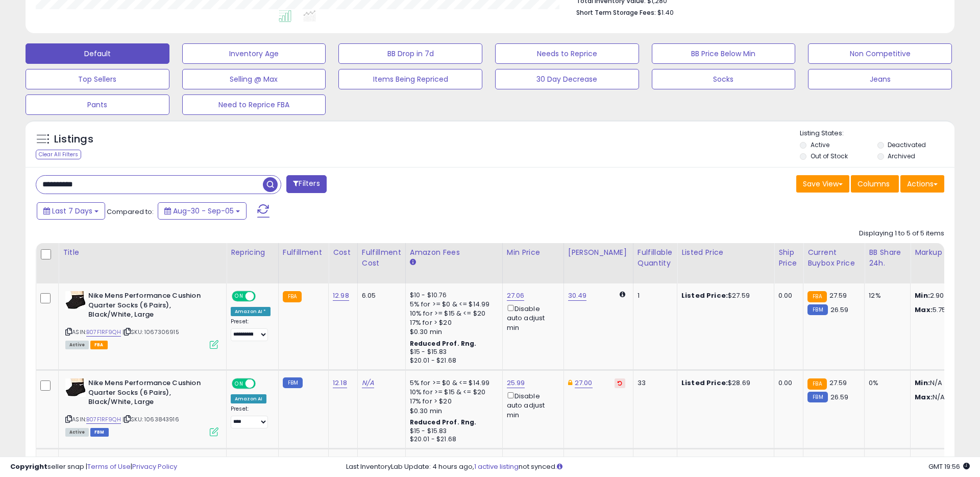  Describe the element at coordinates (382, 258) in the screenshot. I see `div: Fulfillment Cost` at that location.